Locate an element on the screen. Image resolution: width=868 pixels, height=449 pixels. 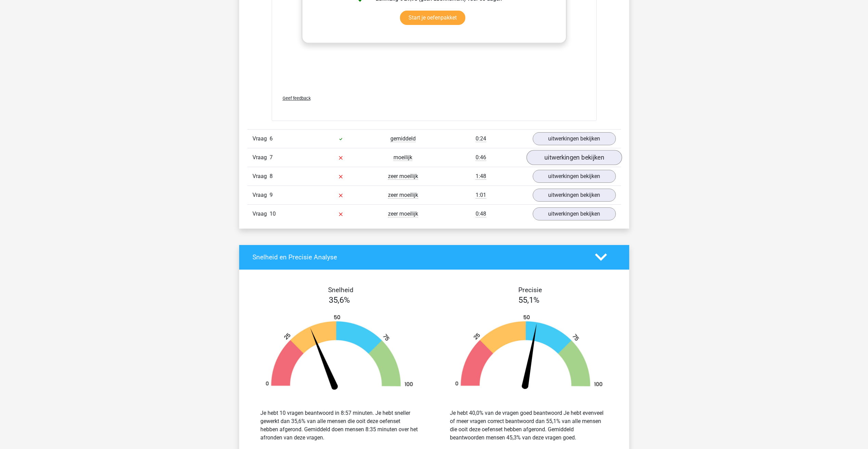
img: 36.f41b48ad604d.png is located at coordinates (340, 353).